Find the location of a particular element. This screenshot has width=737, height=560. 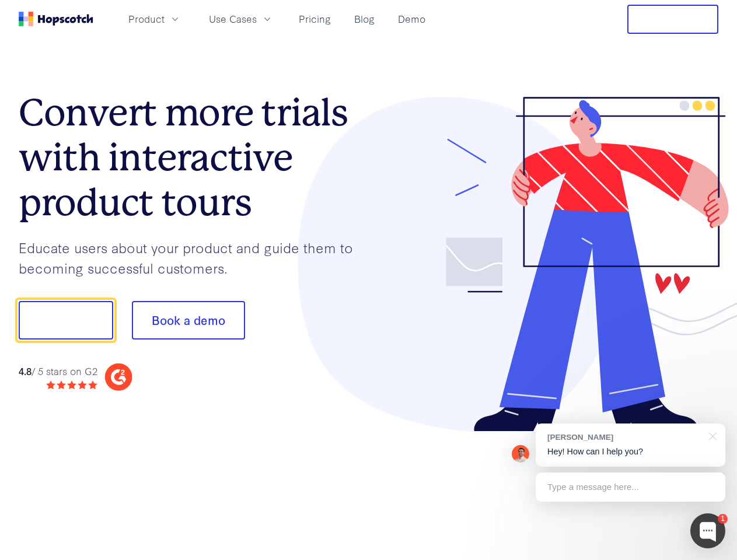

button: Use Cases is located at coordinates (241, 18).